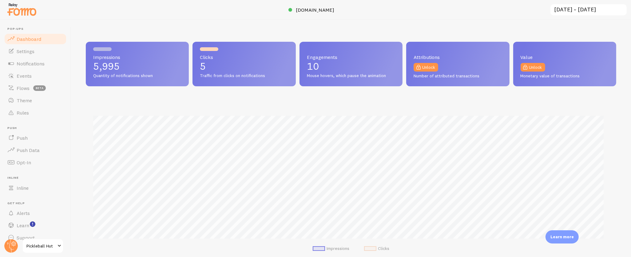 The width and height of the screenshot is (631, 257). Describe the element at coordinates (244, 57) in the screenshot. I see `span: Clicks` at that location.